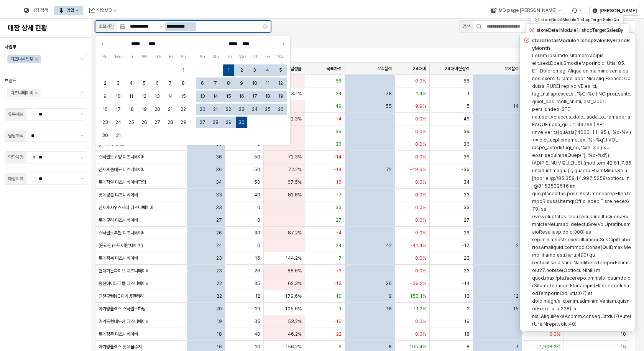 The height and width of the screenshot is (351, 644). What do you see at coordinates (281, 96) in the screenshot?
I see `button: 2025-04-19` at bounding box center [281, 96].